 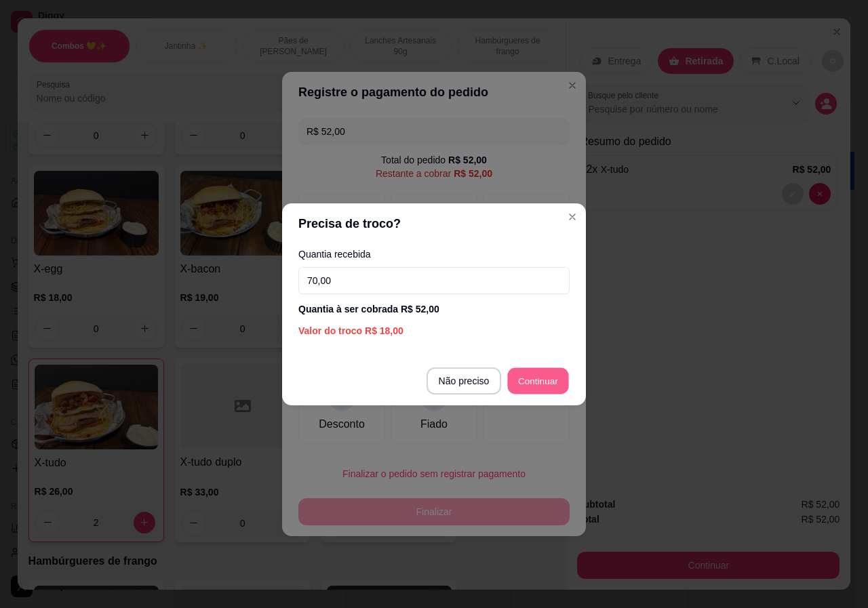 I want to click on div: Valor do troco R$ 18,00, so click(x=434, y=331).